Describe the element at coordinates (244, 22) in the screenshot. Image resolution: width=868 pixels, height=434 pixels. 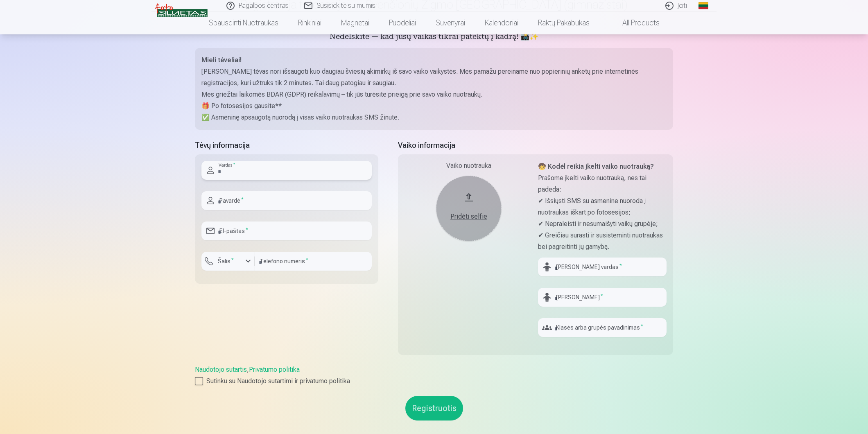
I see `a: Spausdinti nuotraukas` at that location.